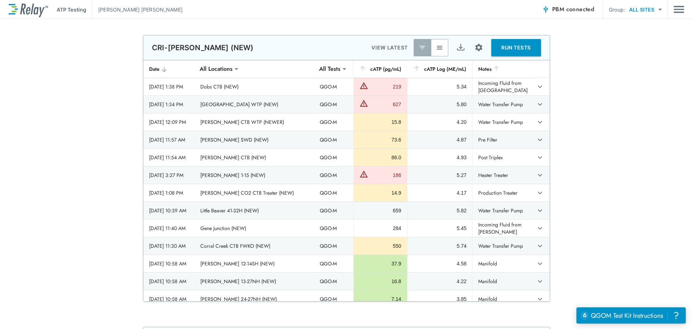 The height and width of the screenshot is (329, 693). I want to click on td: Dobs CTB (NEW), so click(254, 87).